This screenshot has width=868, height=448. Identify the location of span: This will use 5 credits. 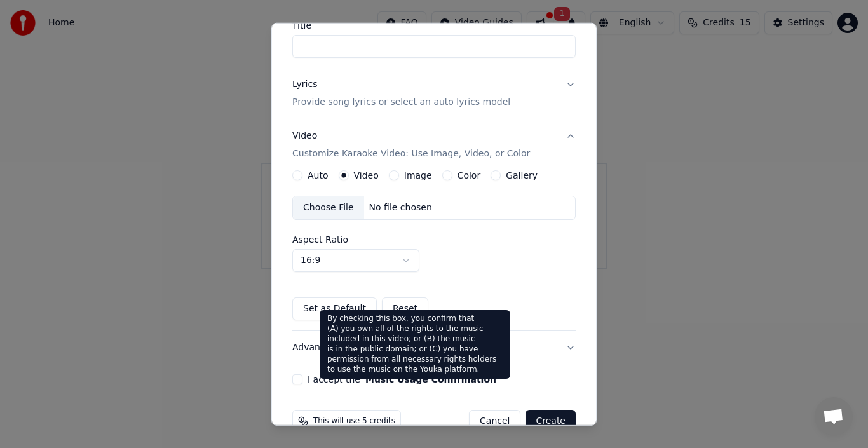
(354, 421).